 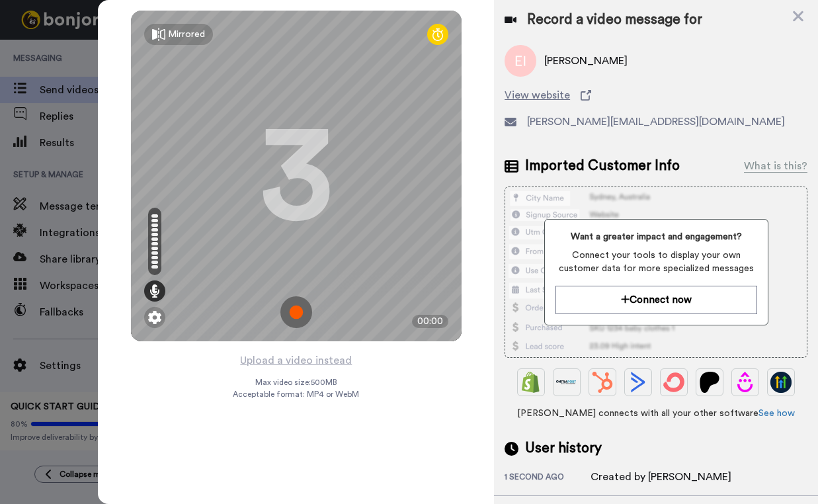 I want to click on span: User history, so click(x=564, y=449).